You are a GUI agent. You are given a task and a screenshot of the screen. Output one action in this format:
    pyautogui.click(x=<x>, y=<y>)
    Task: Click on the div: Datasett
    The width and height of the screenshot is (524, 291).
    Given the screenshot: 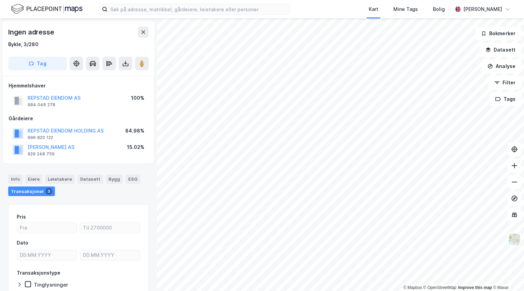 What is the action you would take?
    pyautogui.click(x=90, y=179)
    